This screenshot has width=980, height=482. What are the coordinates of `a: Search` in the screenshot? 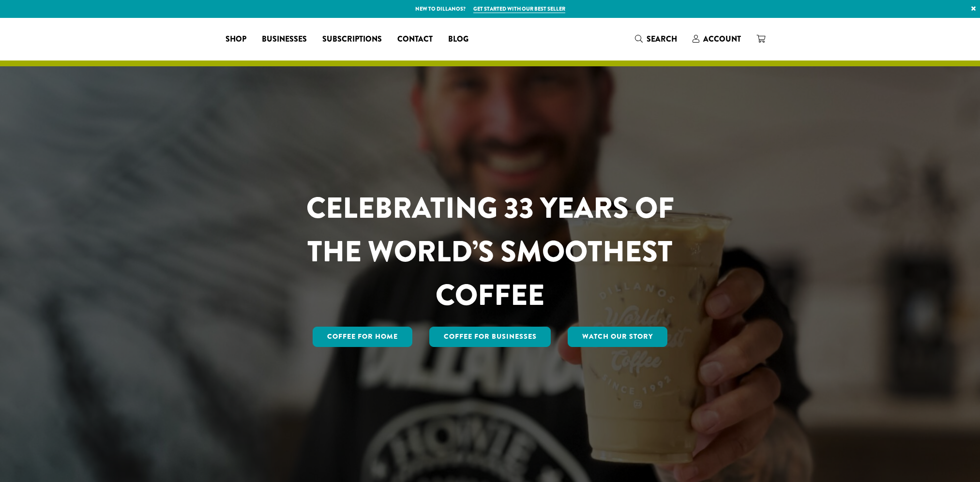 It's located at (656, 38).